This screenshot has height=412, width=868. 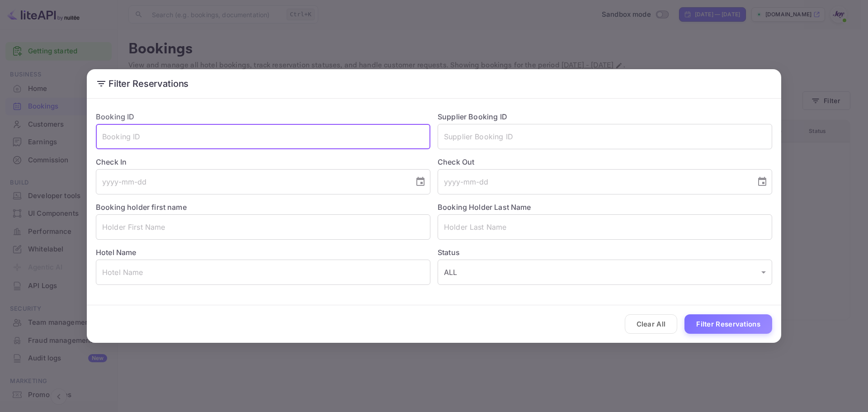 I want to click on label: Check Out, so click(x=605, y=162).